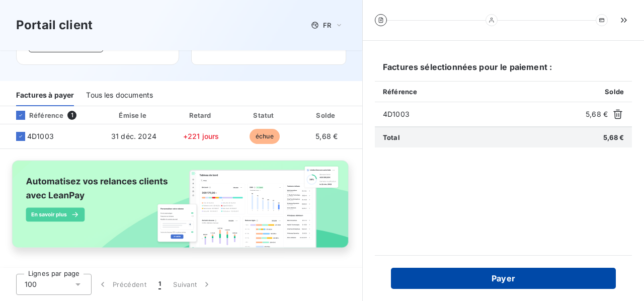 This screenshot has width=644, height=301. What do you see at coordinates (133, 115) in the screenshot?
I see `div: Émise le` at bounding box center [133, 115].